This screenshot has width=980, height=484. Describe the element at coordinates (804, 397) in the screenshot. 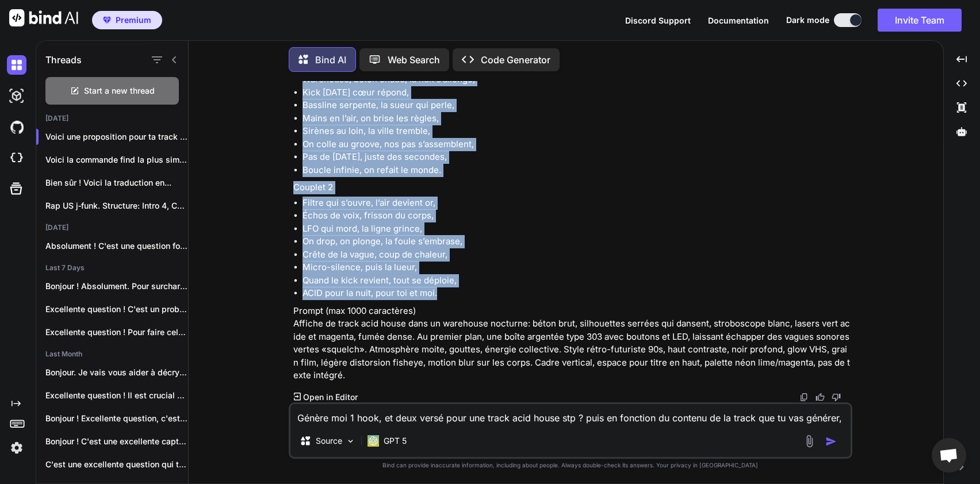

I see `img: copy` at that location.